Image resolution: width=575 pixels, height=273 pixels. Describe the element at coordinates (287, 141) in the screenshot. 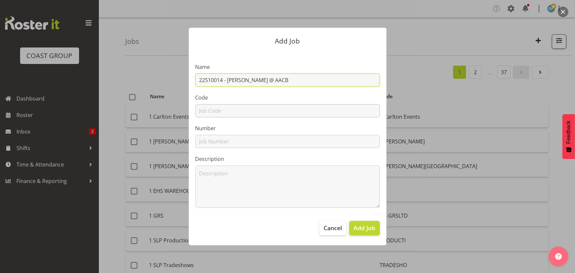

I see `input: Job Number` at that location.